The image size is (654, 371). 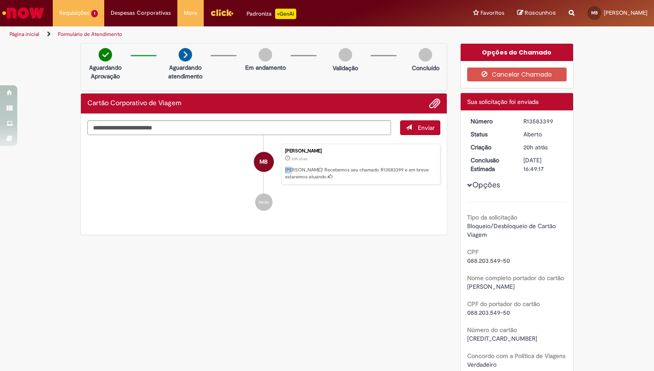 What do you see at coordinates (426, 68) in the screenshot?
I see `p: Concluído` at bounding box center [426, 68].